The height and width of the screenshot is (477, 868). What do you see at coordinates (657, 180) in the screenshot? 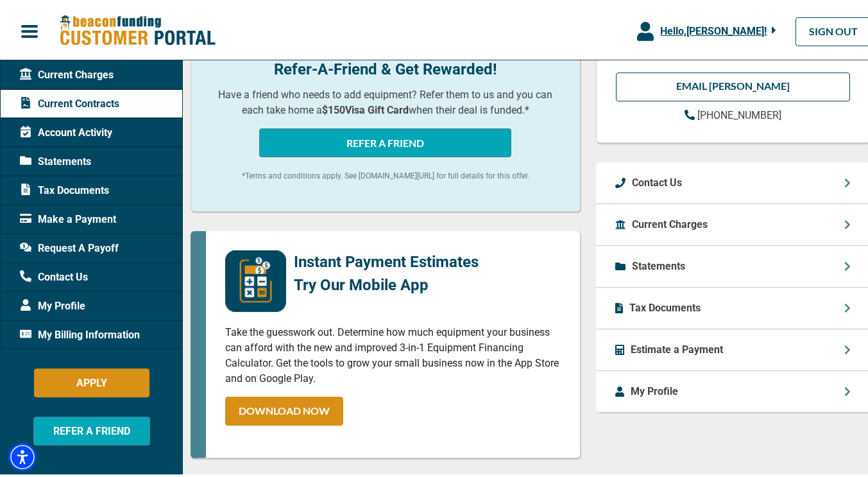
I see `p: Contact Us` at bounding box center [657, 180].